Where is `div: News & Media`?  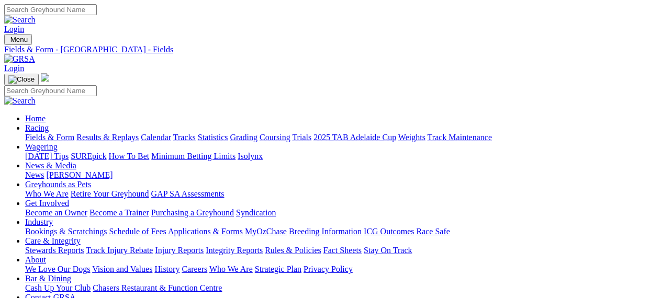 div: News & Media is located at coordinates (341, 175).